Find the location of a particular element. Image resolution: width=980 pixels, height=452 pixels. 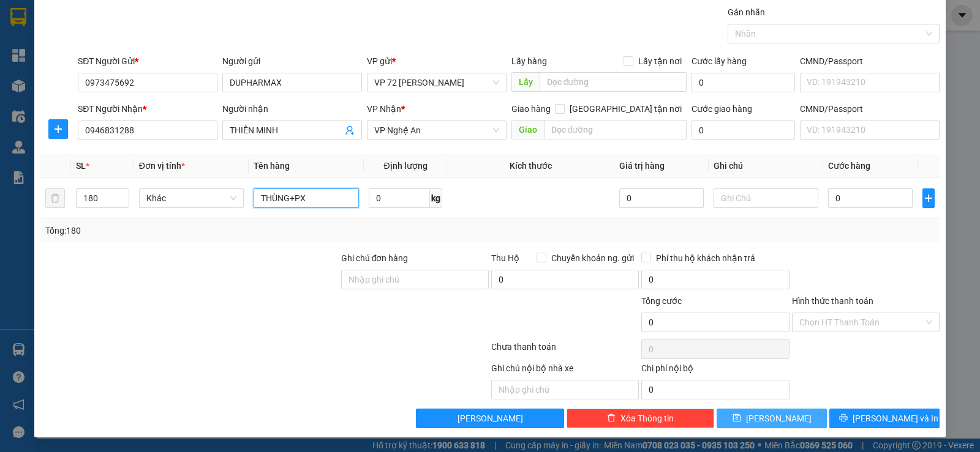

span: Giao is located at coordinates (527, 130).